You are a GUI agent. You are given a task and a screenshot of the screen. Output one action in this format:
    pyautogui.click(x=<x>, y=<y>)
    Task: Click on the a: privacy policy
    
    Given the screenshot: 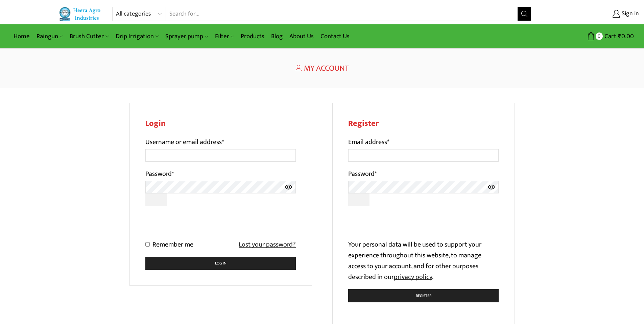 What is the action you would take?
    pyautogui.click(x=413, y=277)
    